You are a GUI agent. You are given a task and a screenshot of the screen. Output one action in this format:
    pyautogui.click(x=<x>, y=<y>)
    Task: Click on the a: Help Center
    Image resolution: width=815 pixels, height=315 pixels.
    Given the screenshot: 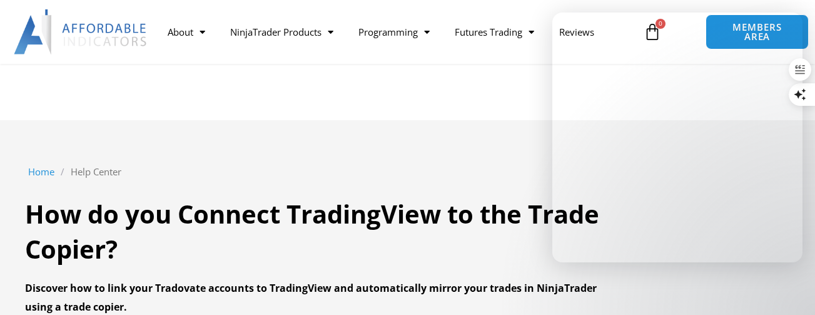 What is the action you would take?
    pyautogui.click(x=96, y=172)
    